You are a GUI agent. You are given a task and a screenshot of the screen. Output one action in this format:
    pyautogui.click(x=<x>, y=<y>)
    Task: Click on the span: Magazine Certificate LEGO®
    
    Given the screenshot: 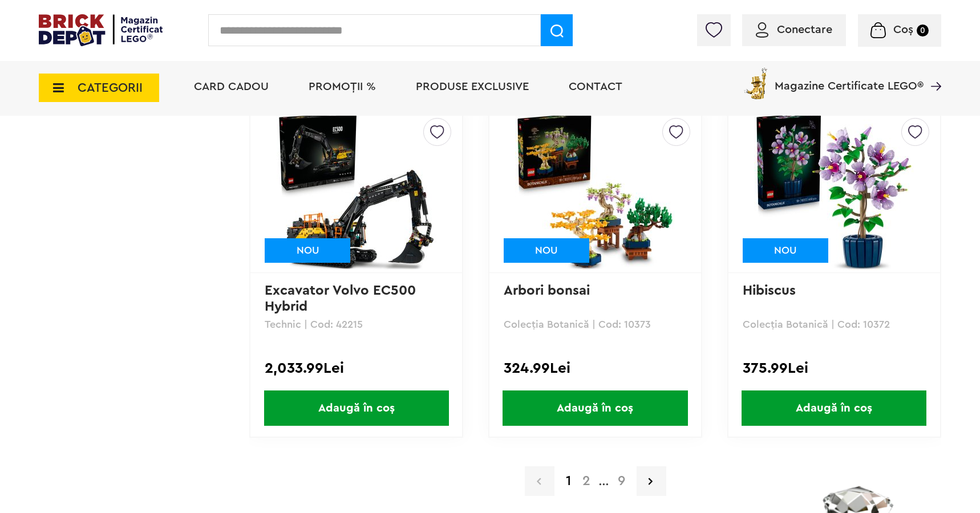 What is the action you would take?
    pyautogui.click(x=848, y=78)
    